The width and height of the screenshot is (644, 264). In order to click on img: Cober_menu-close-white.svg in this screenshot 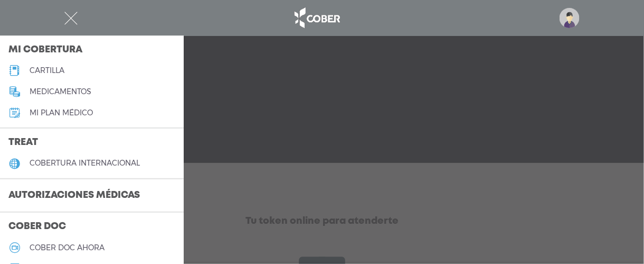, I will do `click(71, 18)`.